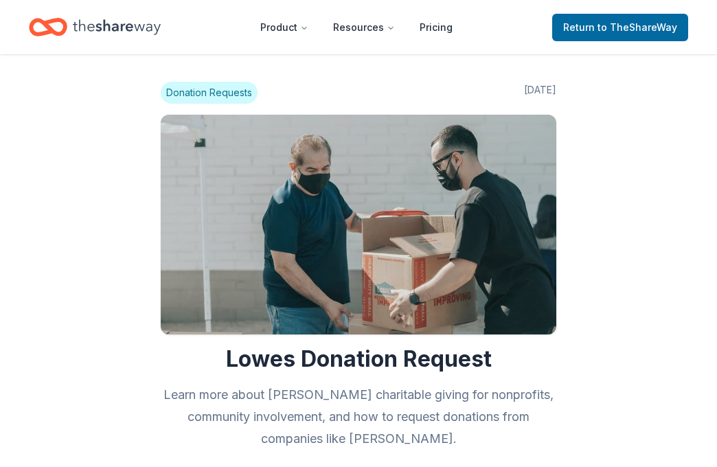 The width and height of the screenshot is (717, 467). What do you see at coordinates (209, 93) in the screenshot?
I see `span: Donation Requests` at bounding box center [209, 93].